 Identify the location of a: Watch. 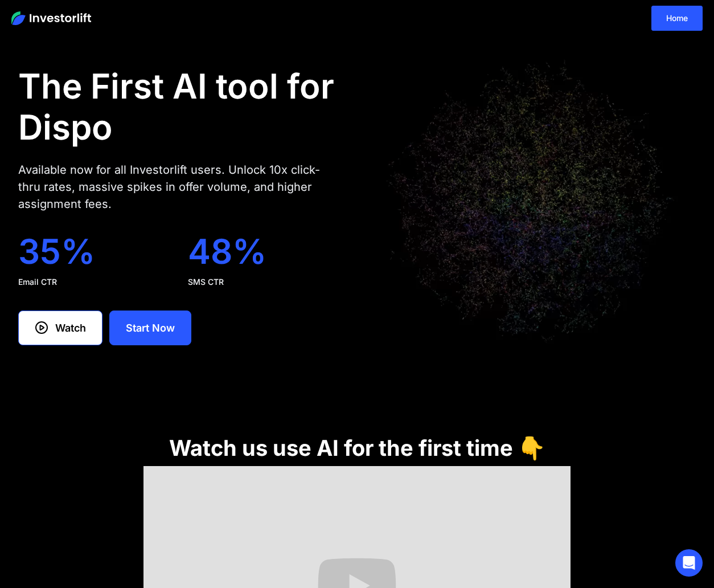
(61, 327).